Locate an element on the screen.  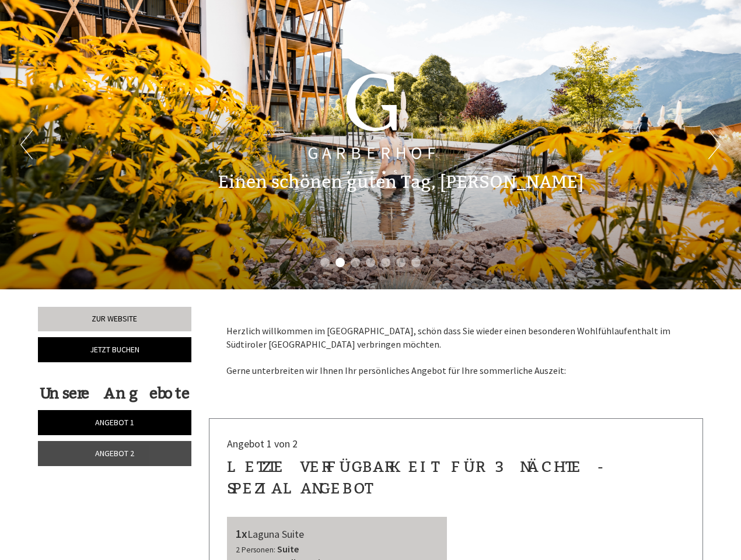
b: Suite is located at coordinates (288, 549).